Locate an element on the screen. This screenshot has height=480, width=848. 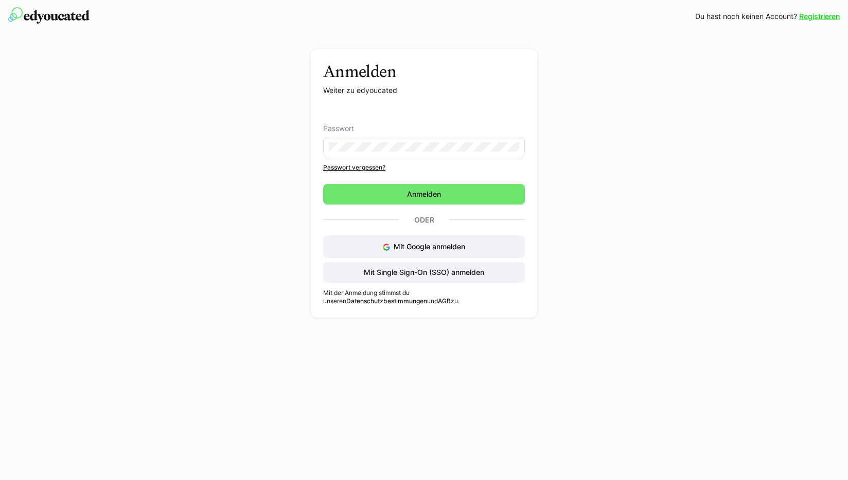
h3: Anmelden is located at coordinates (424, 71).